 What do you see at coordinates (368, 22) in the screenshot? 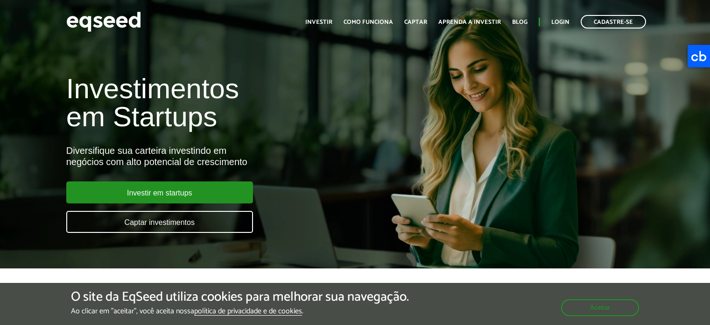
I see `a: Como funciona` at bounding box center [368, 22].